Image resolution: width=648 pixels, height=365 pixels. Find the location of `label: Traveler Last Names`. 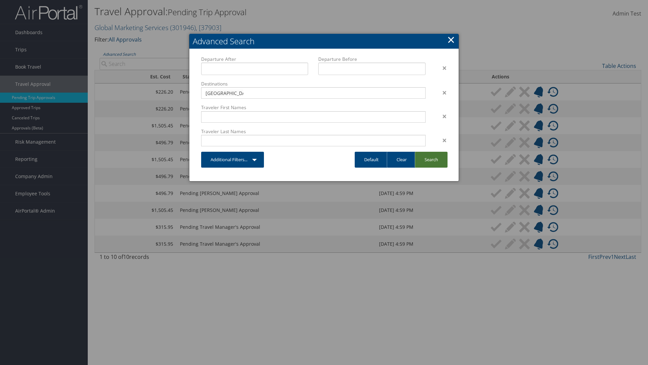

label: Traveler Last Names is located at coordinates (313, 131).